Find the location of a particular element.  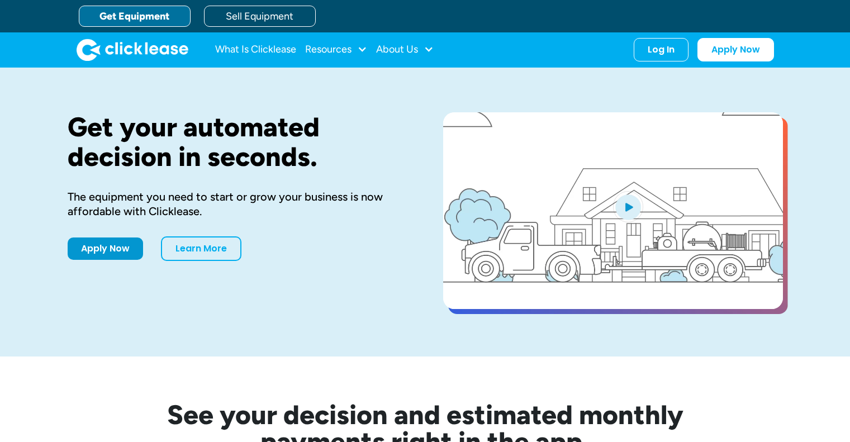

a: Learn More is located at coordinates (201, 249).